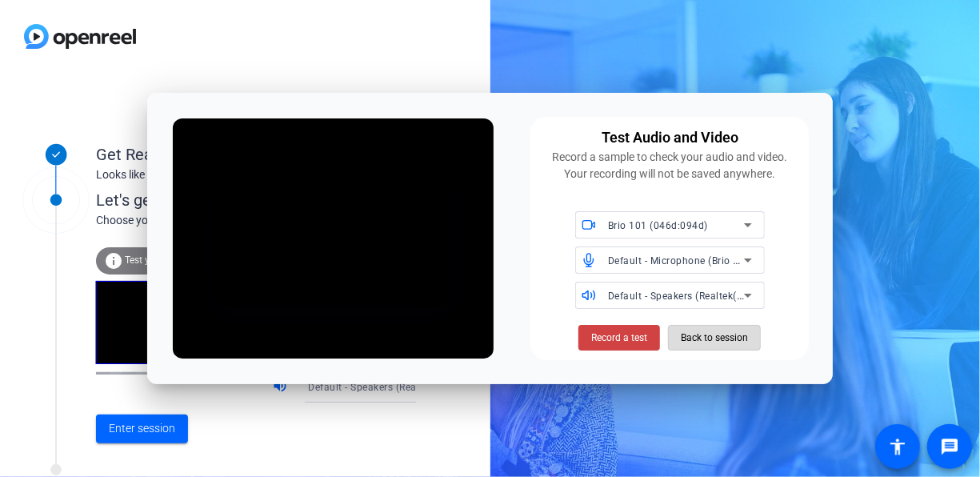  I want to click on mat-icon: accessibility, so click(897, 446).